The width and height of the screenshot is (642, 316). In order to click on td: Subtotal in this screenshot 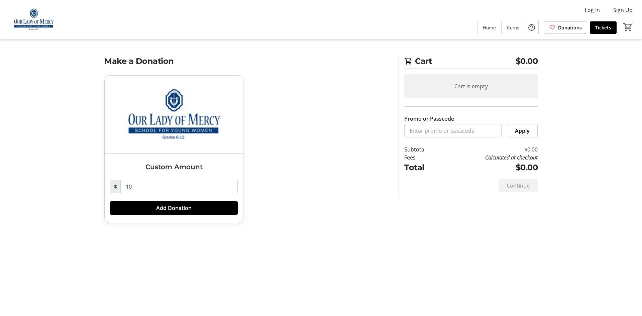, I will do `click(424, 149)`.